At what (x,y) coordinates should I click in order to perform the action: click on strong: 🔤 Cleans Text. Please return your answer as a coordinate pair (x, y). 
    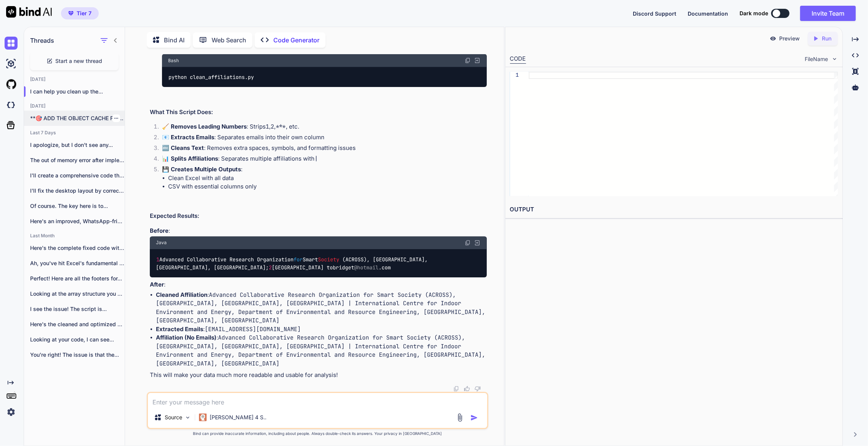
    Looking at the image, I should click on (183, 147).